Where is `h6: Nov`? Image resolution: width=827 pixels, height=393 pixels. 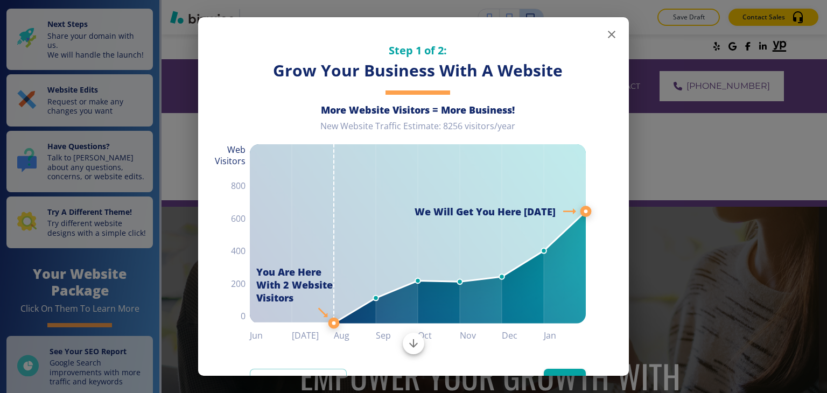 h6: Nov is located at coordinates (481, 336).